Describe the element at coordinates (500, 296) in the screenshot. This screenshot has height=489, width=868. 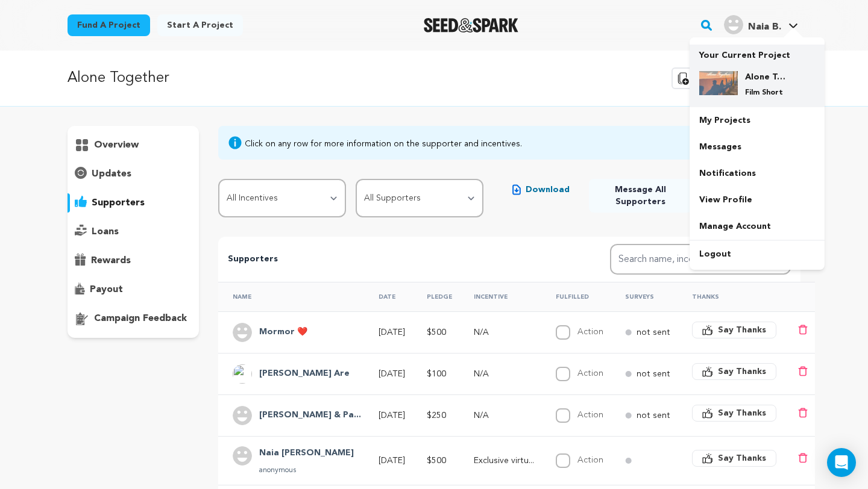
I see `th: Incentive` at that location.